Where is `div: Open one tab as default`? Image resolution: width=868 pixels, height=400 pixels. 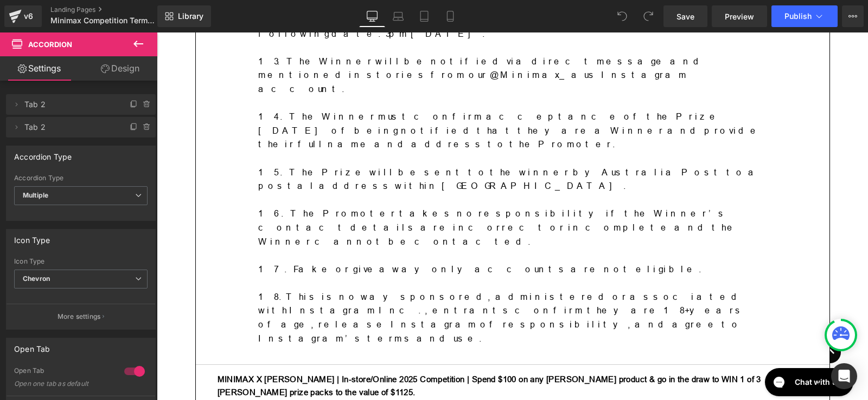 div: Open one tab as default is located at coordinates (63, 384).